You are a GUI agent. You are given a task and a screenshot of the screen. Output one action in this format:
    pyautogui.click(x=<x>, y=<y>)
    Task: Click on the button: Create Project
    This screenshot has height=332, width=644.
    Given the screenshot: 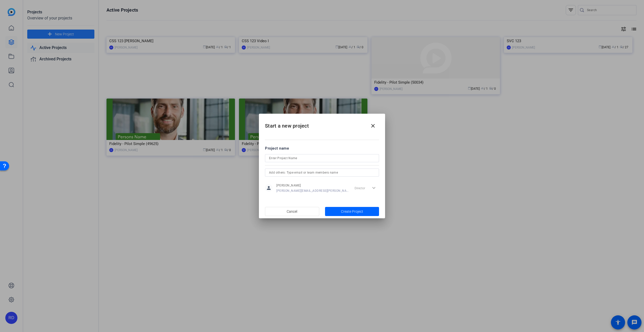 What is the action you would take?
    pyautogui.click(x=352, y=211)
    